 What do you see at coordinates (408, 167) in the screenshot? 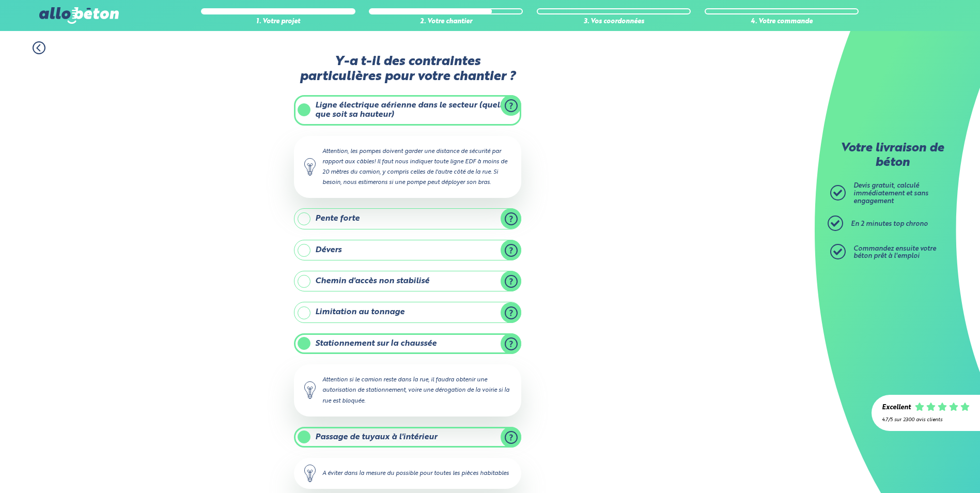
I see `div: Attention, les pompes doivent garder une distance de sécurité par rapport aux câbles! Il faut nou...` at bounding box center [408, 167].